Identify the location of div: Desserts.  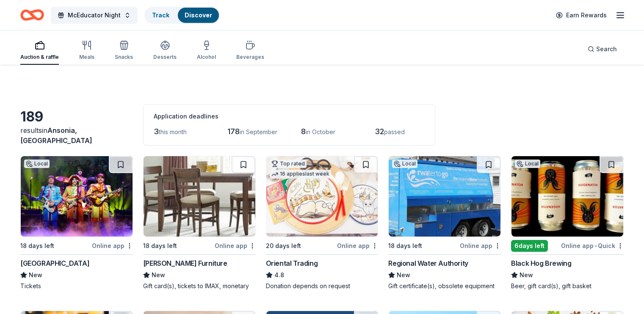
(165, 57).